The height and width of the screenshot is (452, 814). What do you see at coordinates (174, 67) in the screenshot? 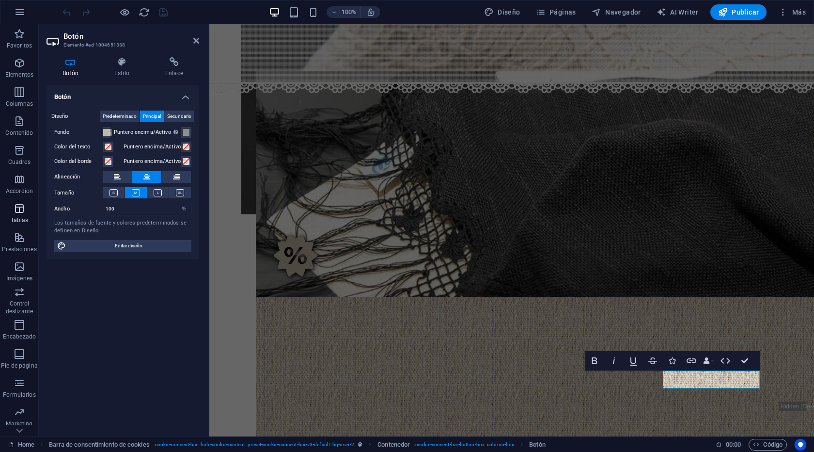
I see `h4: Enlace` at bounding box center [174, 67].